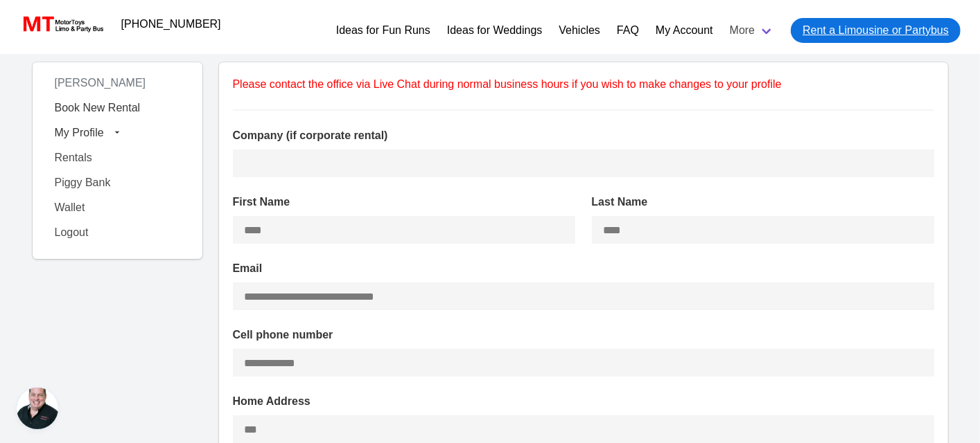 This screenshot has height=443, width=980. What do you see at coordinates (117, 108) in the screenshot?
I see `a: Book New Rental` at bounding box center [117, 108].